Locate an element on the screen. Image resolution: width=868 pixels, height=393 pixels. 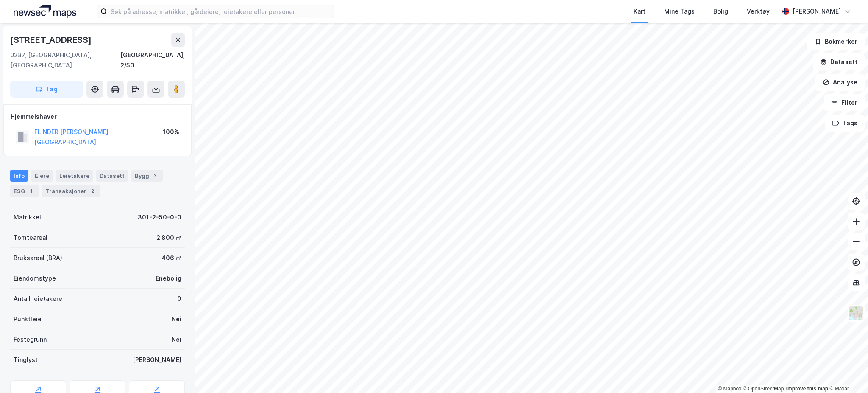
div: Bolig is located at coordinates (721, 11).